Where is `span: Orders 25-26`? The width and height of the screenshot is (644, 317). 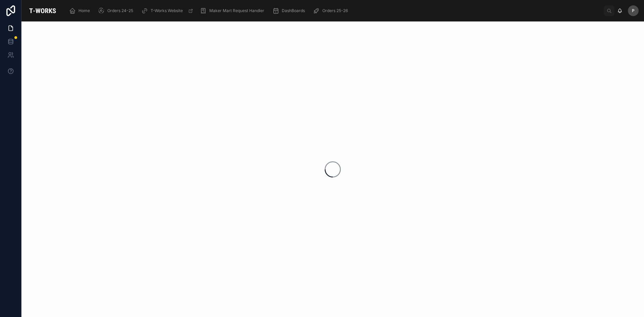 span: Orders 25-26 is located at coordinates (335, 11).